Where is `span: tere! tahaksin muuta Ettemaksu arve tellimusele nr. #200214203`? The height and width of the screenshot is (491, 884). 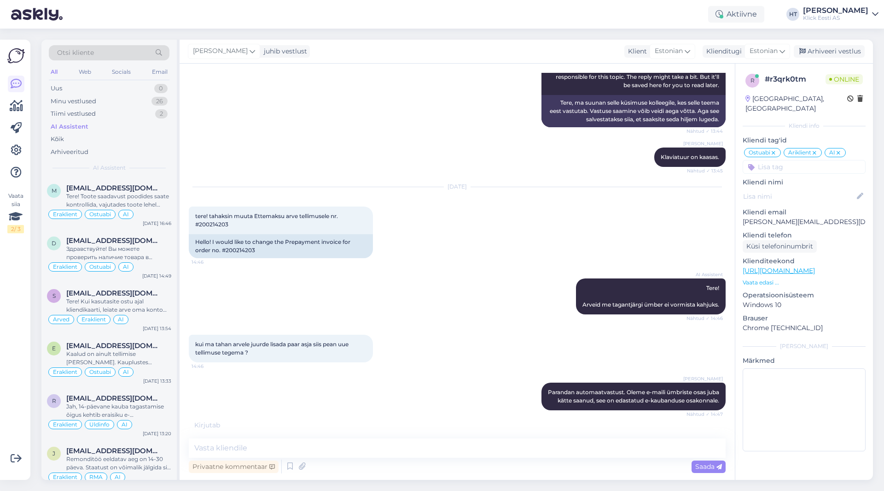
span: tere! tahaksin muuta Ettemaksu arve tellimusele nr. #200214203 is located at coordinates (267, 220).